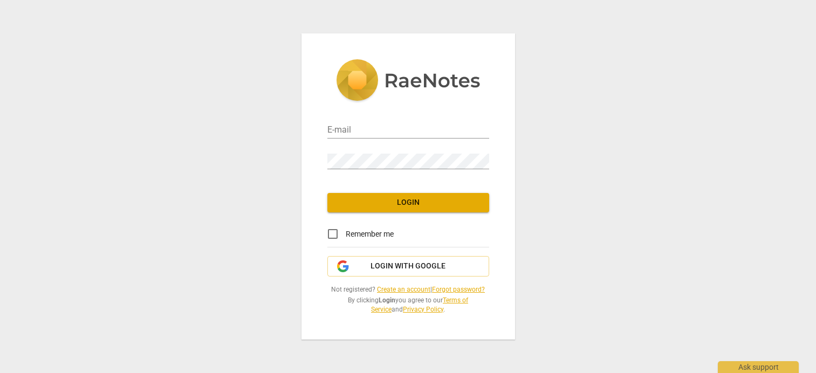  Describe the element at coordinates (408, 81) in the screenshot. I see `img: 5ac2273c67554f335776073100b6d88f.svg` at that location.